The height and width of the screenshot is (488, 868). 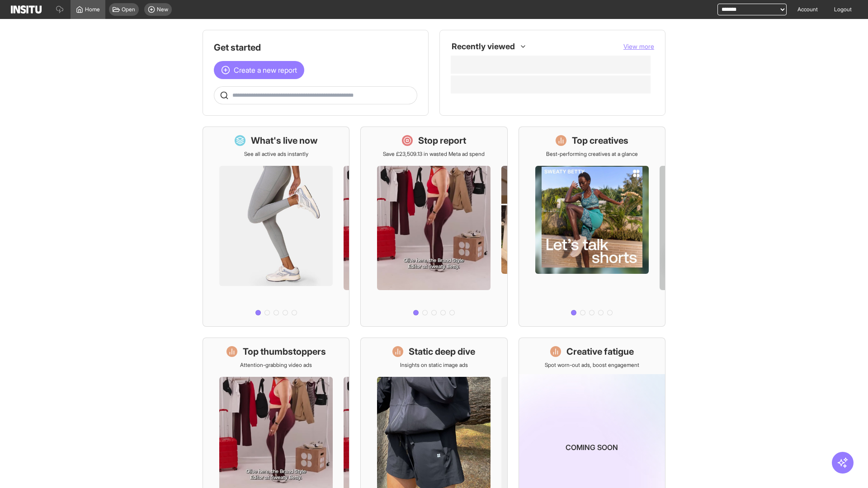 I want to click on p: Best-performing creatives at a glance, so click(x=592, y=154).